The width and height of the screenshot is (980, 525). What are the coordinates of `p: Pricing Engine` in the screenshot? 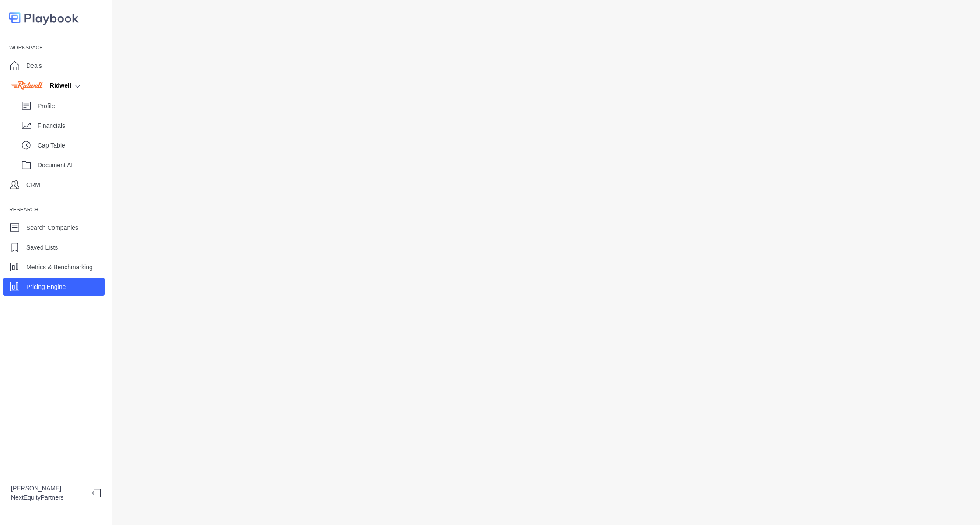 It's located at (46, 287).